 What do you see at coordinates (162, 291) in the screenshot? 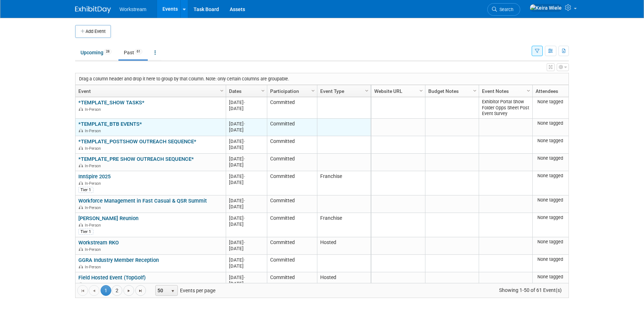
I see `span: 50` at bounding box center [162, 291].